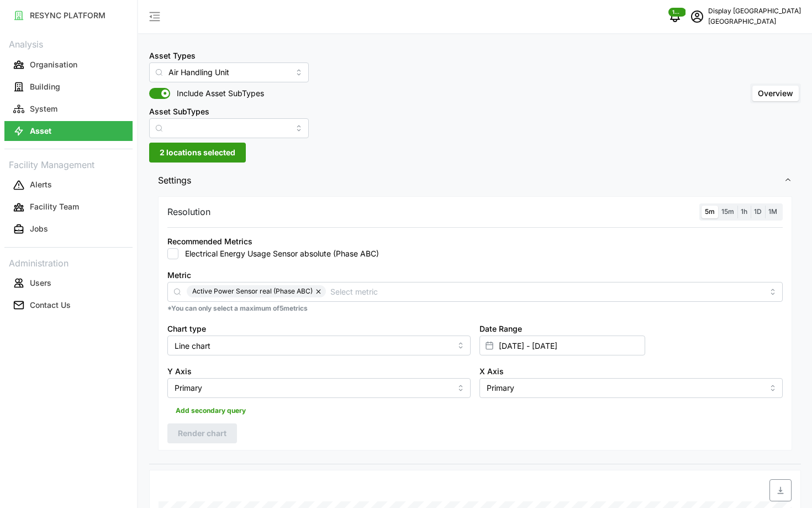 This screenshot has width=812, height=508. Describe the element at coordinates (68, 109) in the screenshot. I see `a: System` at that location.